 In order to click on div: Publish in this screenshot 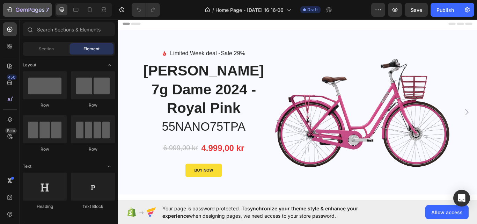, I will do `click(445, 10)`.